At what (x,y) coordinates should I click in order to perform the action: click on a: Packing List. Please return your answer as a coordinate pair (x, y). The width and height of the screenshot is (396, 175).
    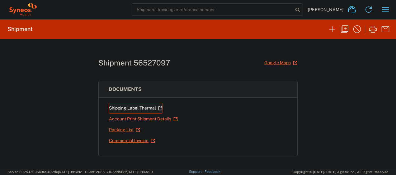
    Looking at the image, I should click on (124, 130).